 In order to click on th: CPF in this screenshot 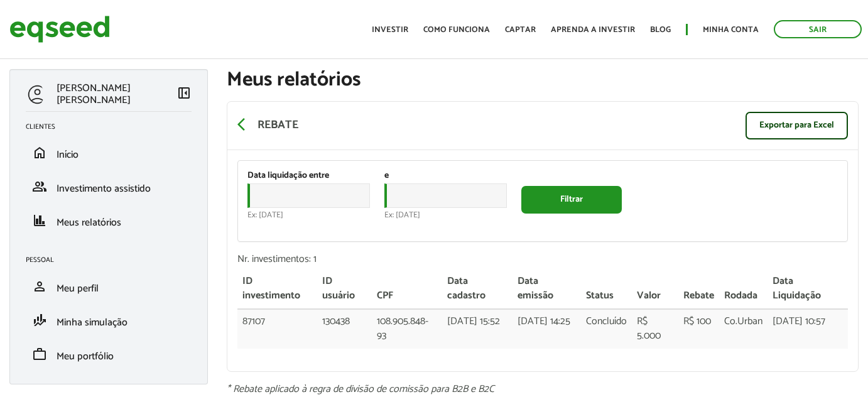, I will do `click(407, 289)`.